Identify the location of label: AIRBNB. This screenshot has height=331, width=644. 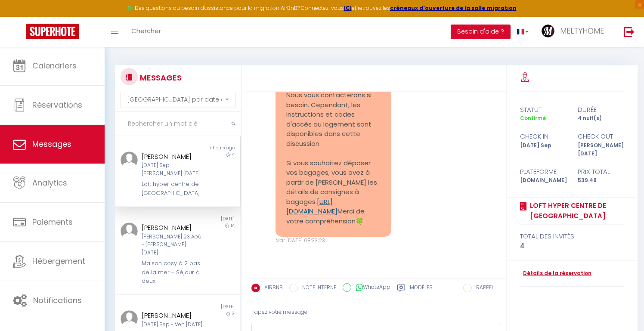
(271, 288).